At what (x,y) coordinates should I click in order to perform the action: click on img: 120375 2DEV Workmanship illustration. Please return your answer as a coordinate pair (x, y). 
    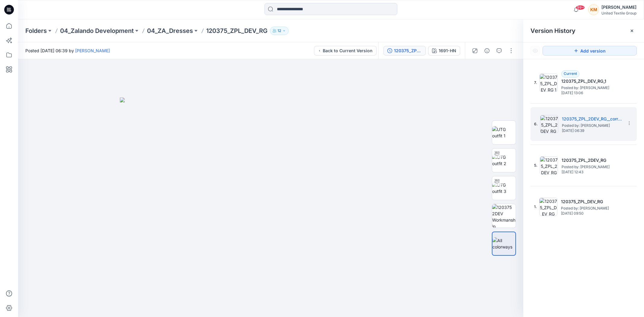
    Looking at the image, I should click on (504, 216).